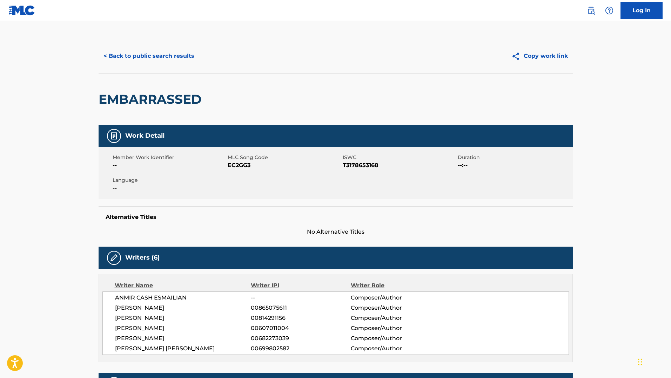 The width and height of the screenshot is (671, 378). What do you see at coordinates (609, 11) in the screenshot?
I see `div: Help` at bounding box center [609, 11].